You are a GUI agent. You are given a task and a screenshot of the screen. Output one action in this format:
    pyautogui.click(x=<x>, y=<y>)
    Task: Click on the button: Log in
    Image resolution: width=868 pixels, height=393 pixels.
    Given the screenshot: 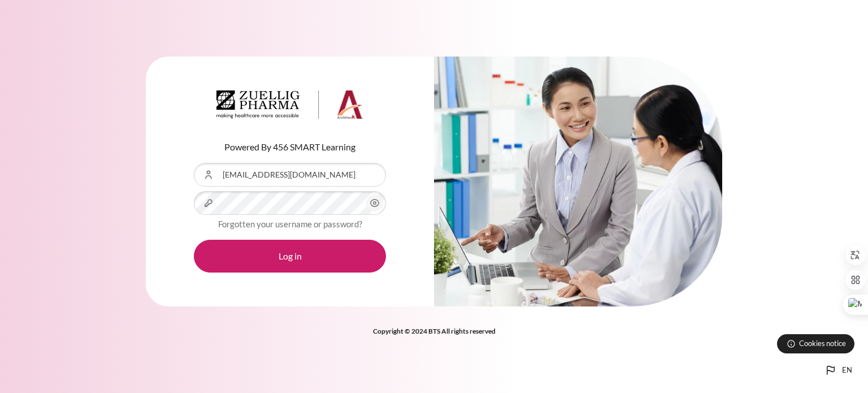 What is the action you would take?
    pyautogui.click(x=290, y=256)
    